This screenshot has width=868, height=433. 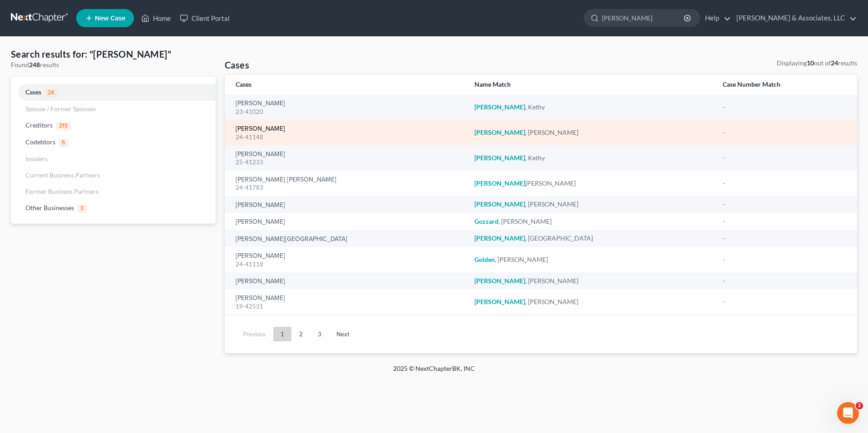 What do you see at coordinates (282, 334) in the screenshot?
I see `a: 1` at bounding box center [282, 334].